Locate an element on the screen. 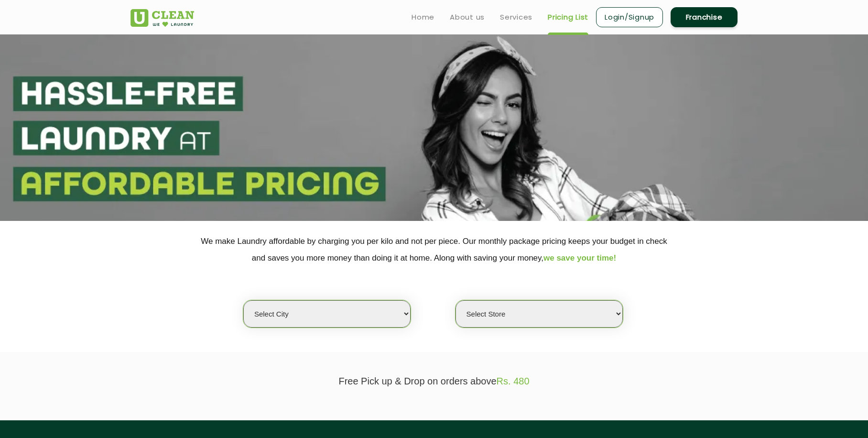 This screenshot has width=868, height=438. a: Login/Signup is located at coordinates (630, 17).